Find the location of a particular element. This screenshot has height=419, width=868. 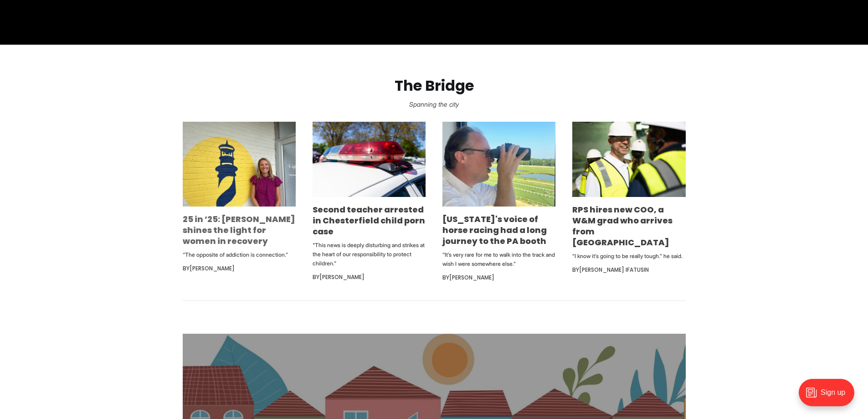

p: “I know it’s going to be really tough.” he said. is located at coordinates (629, 257).